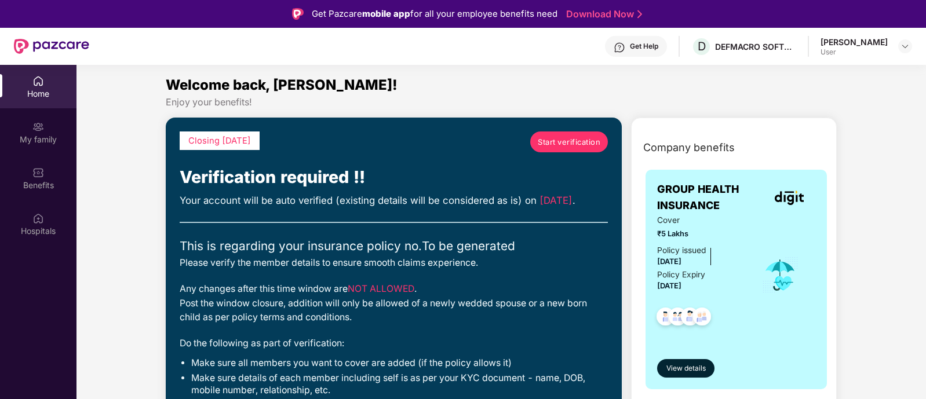 Image resolution: width=926 pixels, height=399 pixels. What do you see at coordinates (393, 200) in the screenshot?
I see `div: Your account will be auto verified (existing details will be considered as is) on .` at bounding box center [393, 200].